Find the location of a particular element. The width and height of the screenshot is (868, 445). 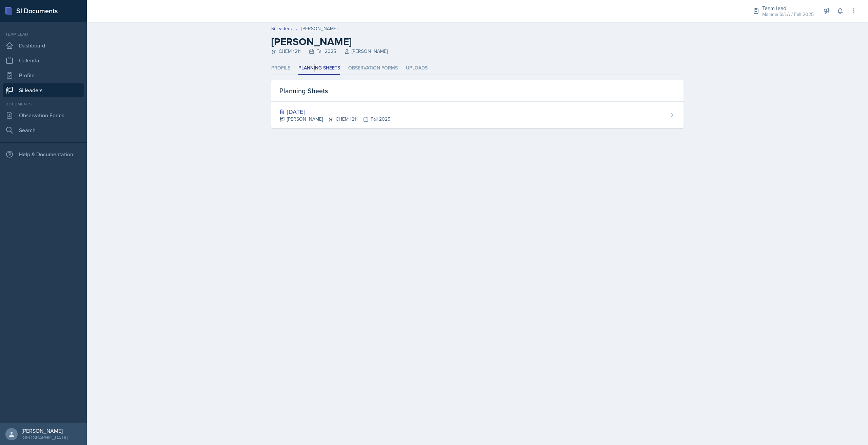

div: Documents is located at coordinates (43, 104).